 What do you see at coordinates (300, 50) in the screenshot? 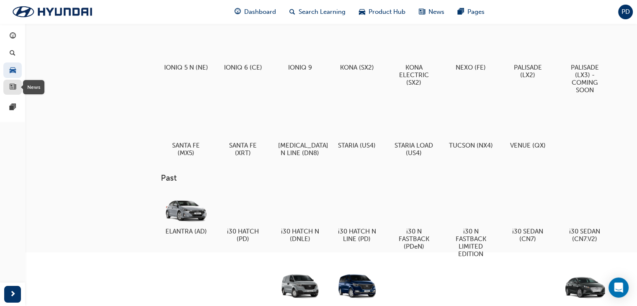
I see `a: IONIQ 9` at bounding box center [300, 50].